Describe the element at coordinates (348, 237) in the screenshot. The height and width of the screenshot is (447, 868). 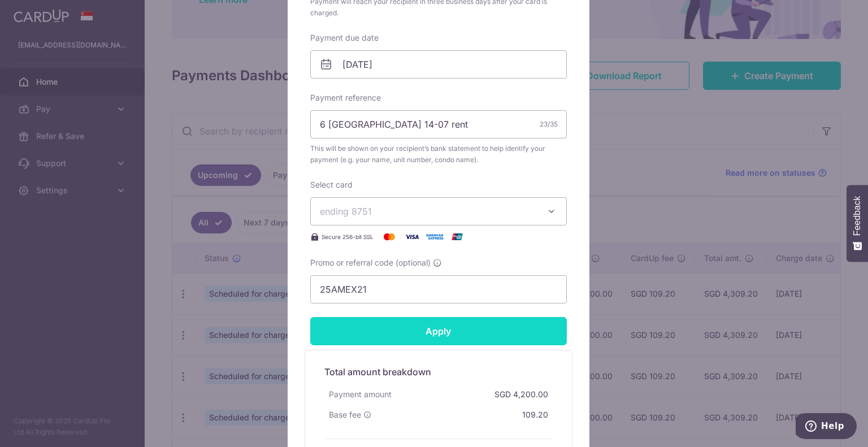
I see `span: Secure 256-bit SSL` at that location.